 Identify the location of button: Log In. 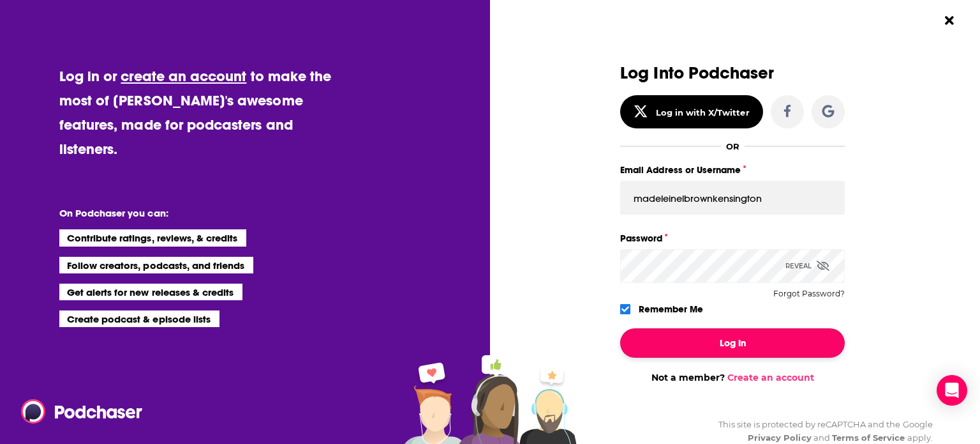
(733, 343).